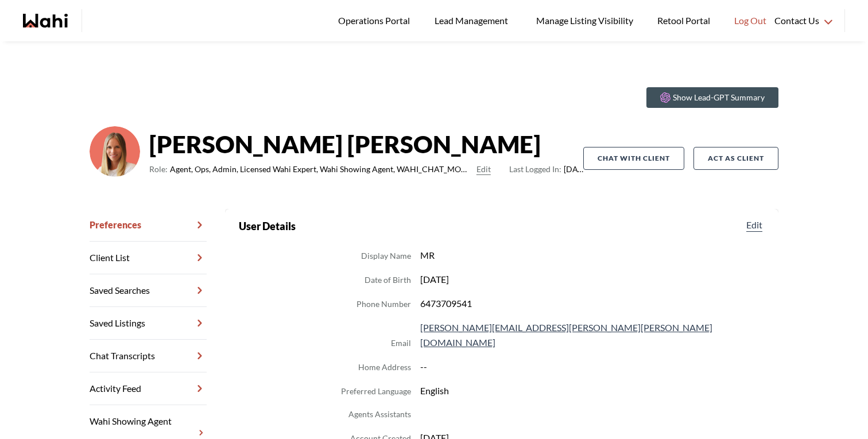  Describe the element at coordinates (751, 21) in the screenshot. I see `span: Log Out` at that location.